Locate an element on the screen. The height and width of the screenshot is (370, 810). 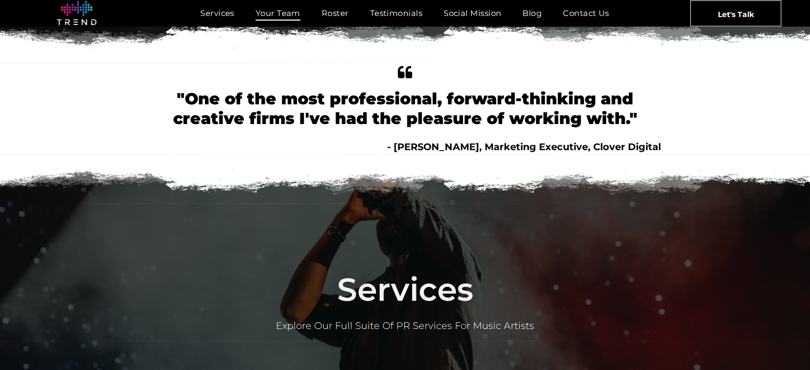
a: Roster is located at coordinates (335, 13).